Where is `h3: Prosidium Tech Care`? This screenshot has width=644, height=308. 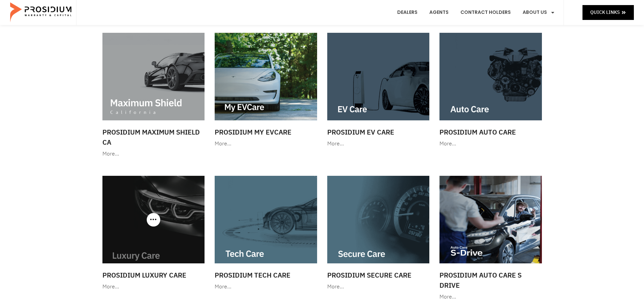
h3: Prosidium Tech Care is located at coordinates (266, 275).